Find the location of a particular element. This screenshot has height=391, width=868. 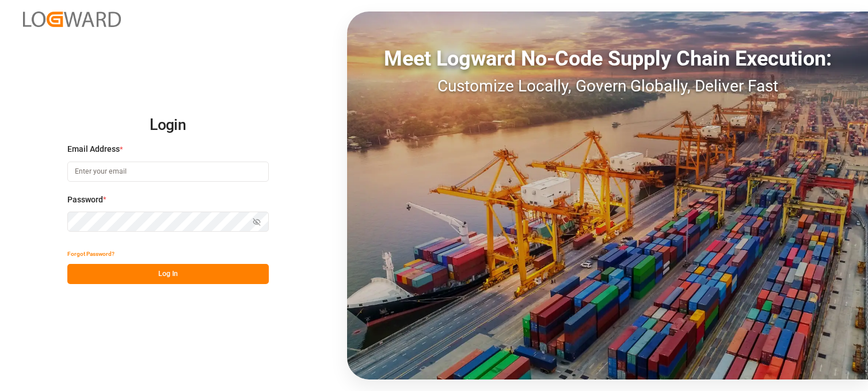

span: Password is located at coordinates (85, 199).